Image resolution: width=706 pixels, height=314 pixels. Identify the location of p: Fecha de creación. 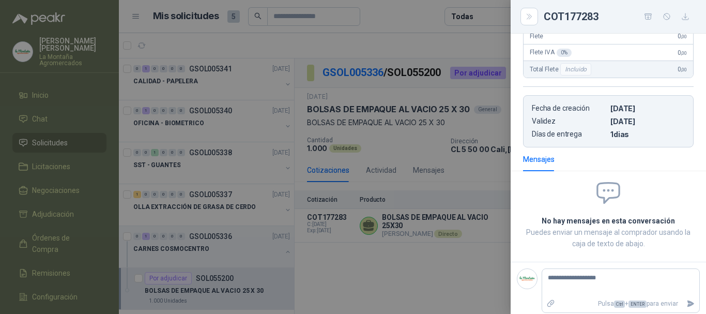
(569, 108).